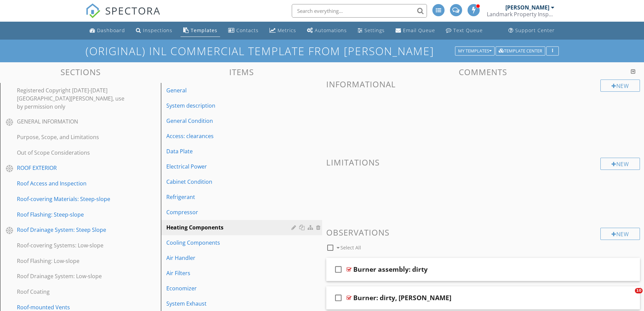  What do you see at coordinates (133, 11) in the screenshot?
I see `span: SPECTORA` at bounding box center [133, 11].